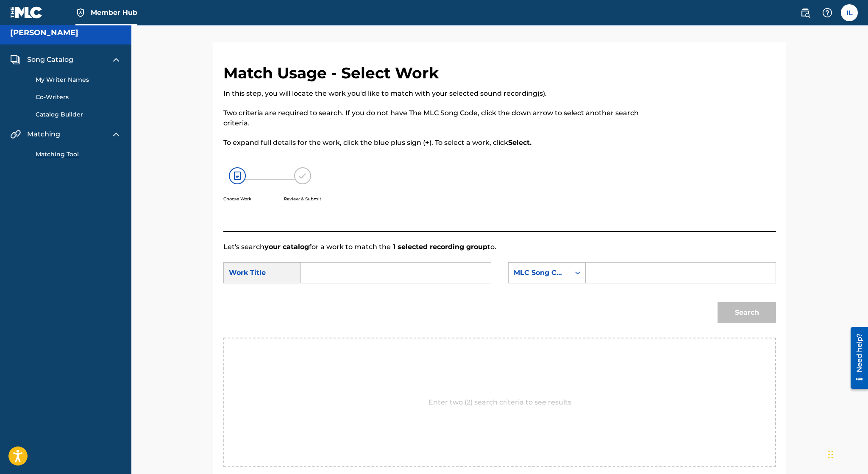 This screenshot has width=868, height=474. I want to click on h2: Match Usage - Select Work, so click(333, 73).